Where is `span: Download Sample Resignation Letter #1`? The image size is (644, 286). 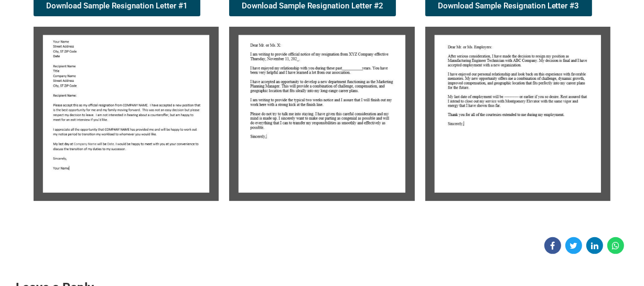 span: Download Sample Resignation Letter #1 is located at coordinates (117, 6).